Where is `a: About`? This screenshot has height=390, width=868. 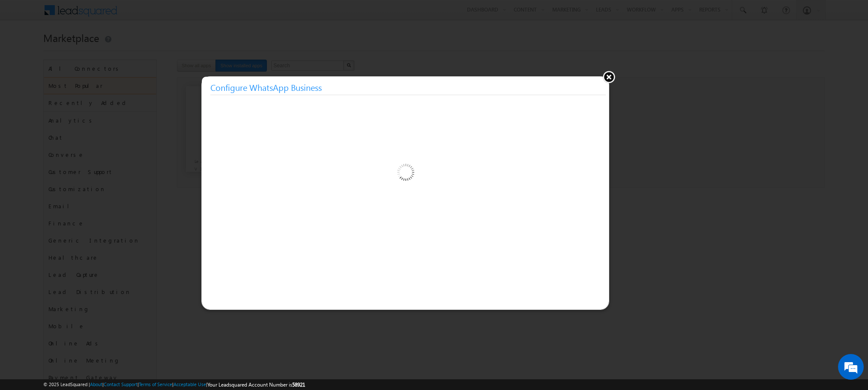 a: About is located at coordinates (96, 384).